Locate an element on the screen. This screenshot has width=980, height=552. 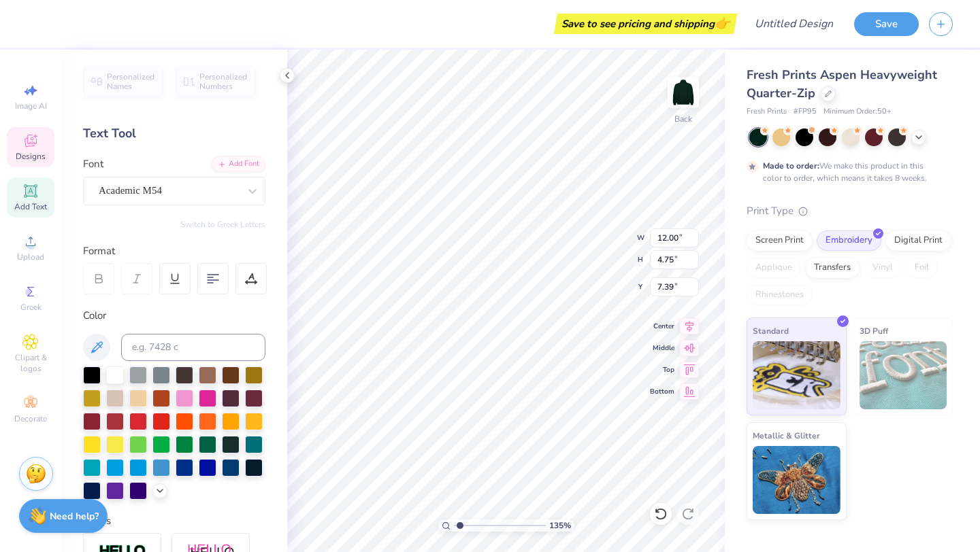
div: Print Type is located at coordinates (849, 211).